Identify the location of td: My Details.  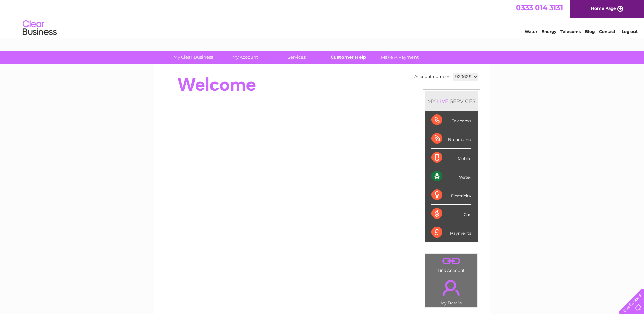
(451, 291).